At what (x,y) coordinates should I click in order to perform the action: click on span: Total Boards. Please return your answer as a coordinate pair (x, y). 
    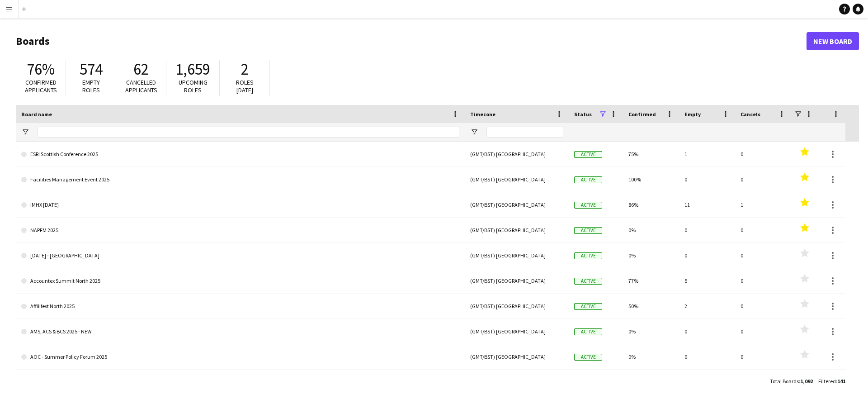
    Looking at the image, I should click on (784, 381).